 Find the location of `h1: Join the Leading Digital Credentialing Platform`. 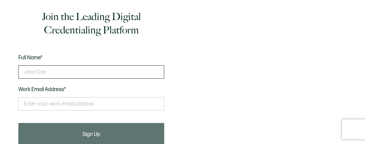

h1: Join the Leading Digital Credentialing Platform is located at coordinates (91, 23).